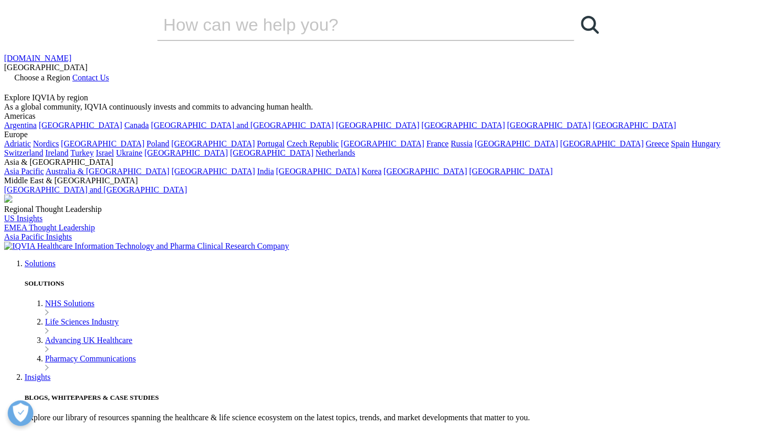 This screenshot has height=431, width=762. Describe the element at coordinates (335, 153) in the screenshot. I see `a: Netherlands` at that location.